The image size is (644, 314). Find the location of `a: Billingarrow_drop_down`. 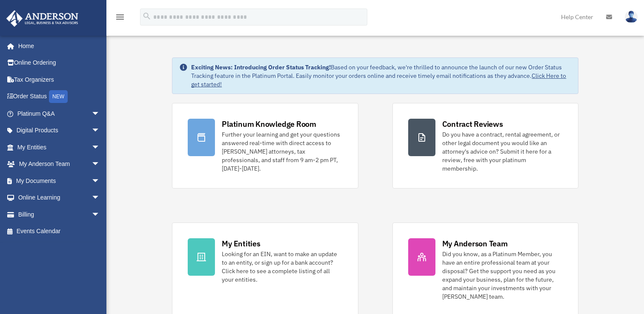

a: Billingarrow_drop_down is located at coordinates (59, 215).